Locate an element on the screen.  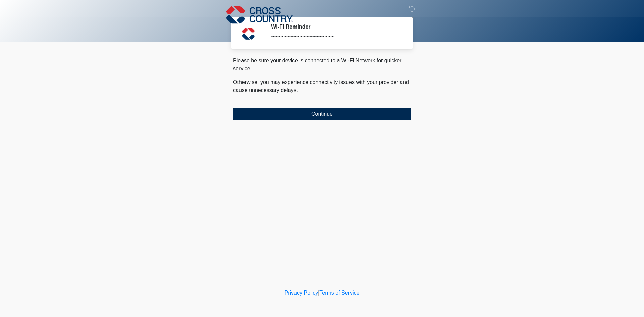
a: Terms of Service is located at coordinates (339, 292).